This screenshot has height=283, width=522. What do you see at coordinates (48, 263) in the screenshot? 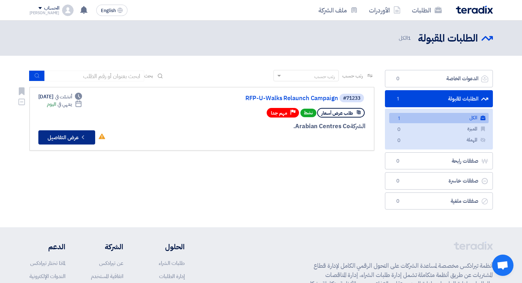
I see `a: لماذا تختار تيرادكس` at bounding box center [48, 263].